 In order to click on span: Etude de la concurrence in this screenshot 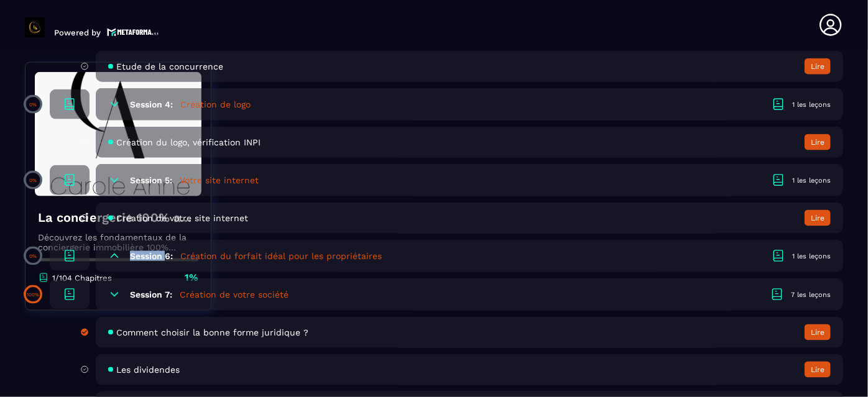, I will do `click(170, 67)`.